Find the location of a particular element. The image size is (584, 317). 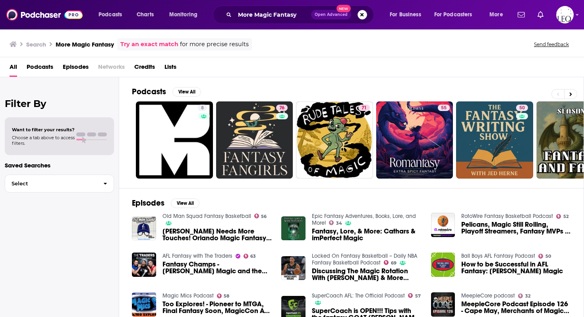

a: 52 is located at coordinates (562, 216).